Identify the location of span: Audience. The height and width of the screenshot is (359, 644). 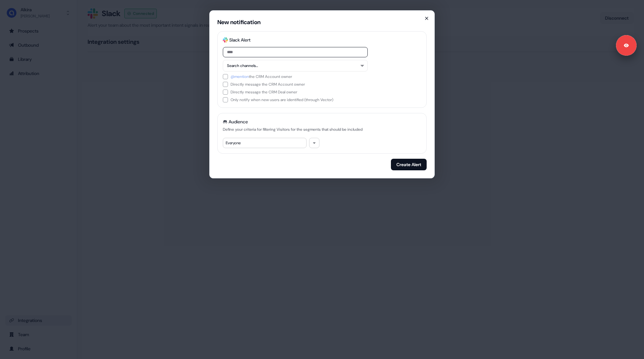
(238, 122).